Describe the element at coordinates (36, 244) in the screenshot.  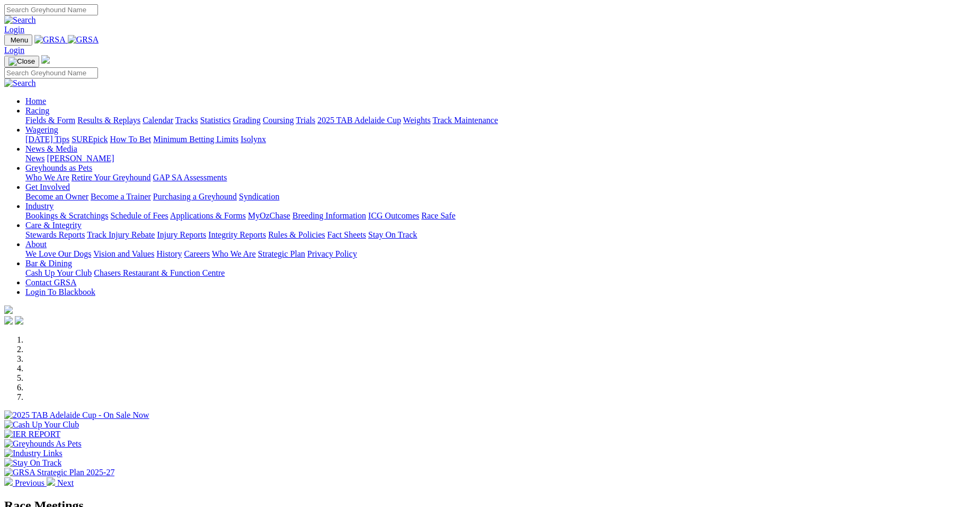
I see `a: About` at that location.